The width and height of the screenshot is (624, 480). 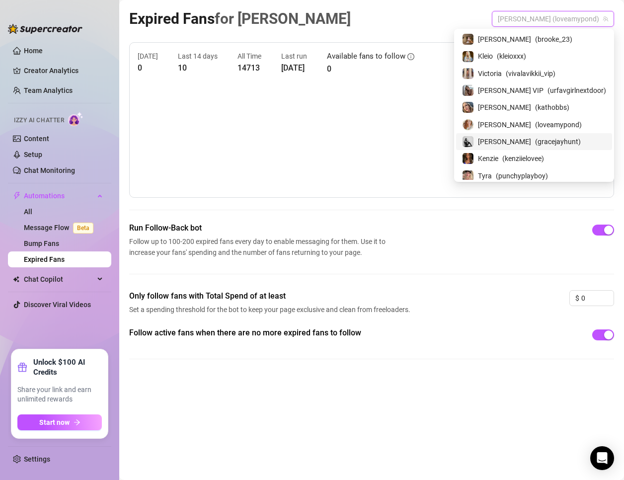 What do you see at coordinates (486, 56) in the screenshot?
I see `span: Kleio` at bounding box center [486, 56].